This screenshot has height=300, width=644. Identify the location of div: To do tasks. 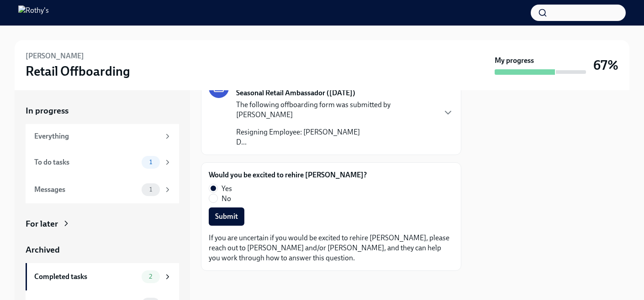
(86, 162).